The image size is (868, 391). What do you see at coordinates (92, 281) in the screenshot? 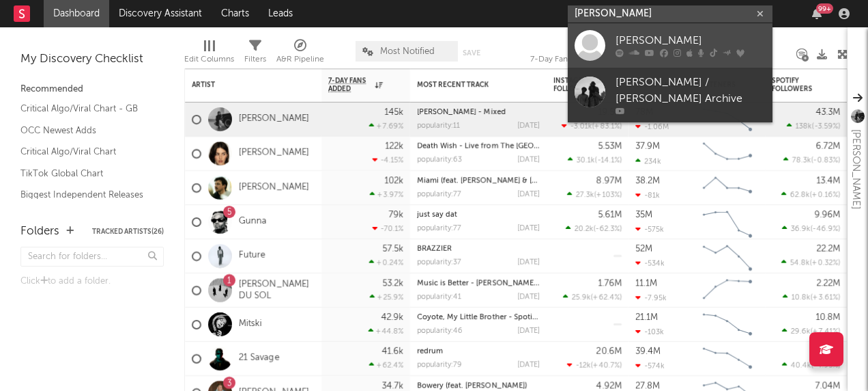
I see `div: Click to add a folder.` at bounding box center [92, 281].